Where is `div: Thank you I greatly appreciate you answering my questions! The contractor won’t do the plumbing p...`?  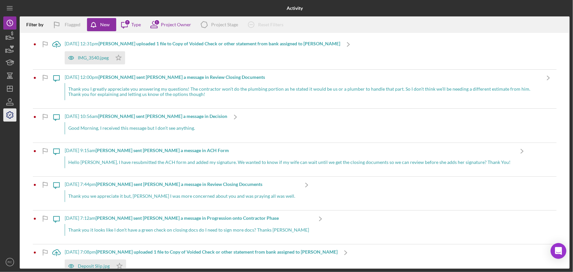 div: Thank you I greatly appreciate you answering my questions! The contractor won’t do the plumbing p... is located at coordinates (302, 92).